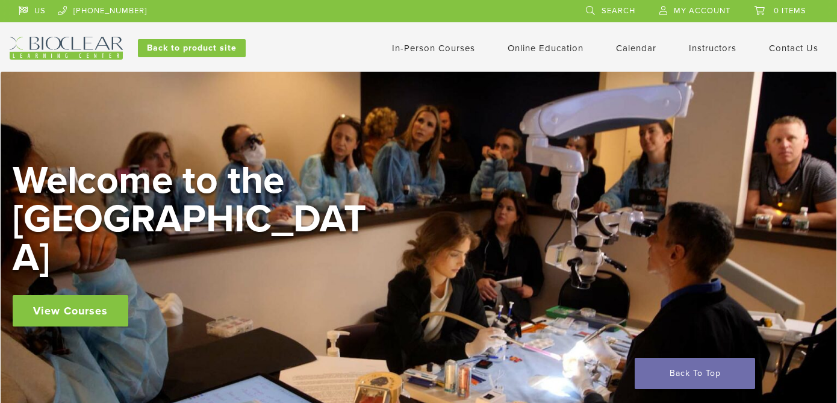  What do you see at coordinates (695, 373) in the screenshot?
I see `a: Back To Top` at bounding box center [695, 373].